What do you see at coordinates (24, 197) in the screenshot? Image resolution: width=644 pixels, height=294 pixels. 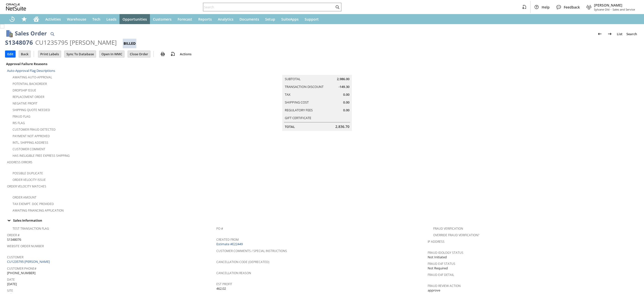 I see `a: Order Amount` at bounding box center [24, 197].